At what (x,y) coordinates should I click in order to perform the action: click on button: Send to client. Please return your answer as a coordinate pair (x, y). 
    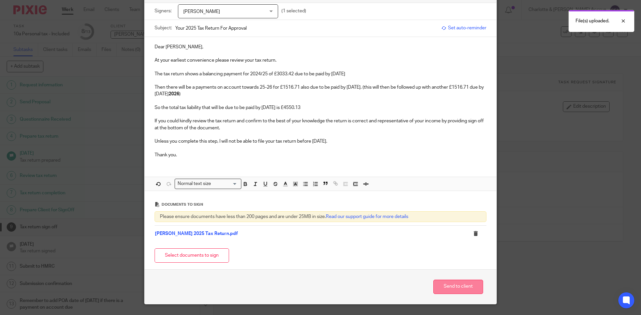
    Looking at the image, I should click on (458, 287).